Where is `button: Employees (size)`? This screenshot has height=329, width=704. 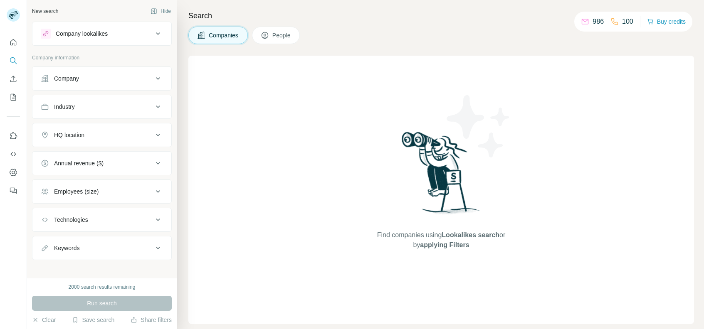
button: Employees (size) is located at coordinates (102, 192).